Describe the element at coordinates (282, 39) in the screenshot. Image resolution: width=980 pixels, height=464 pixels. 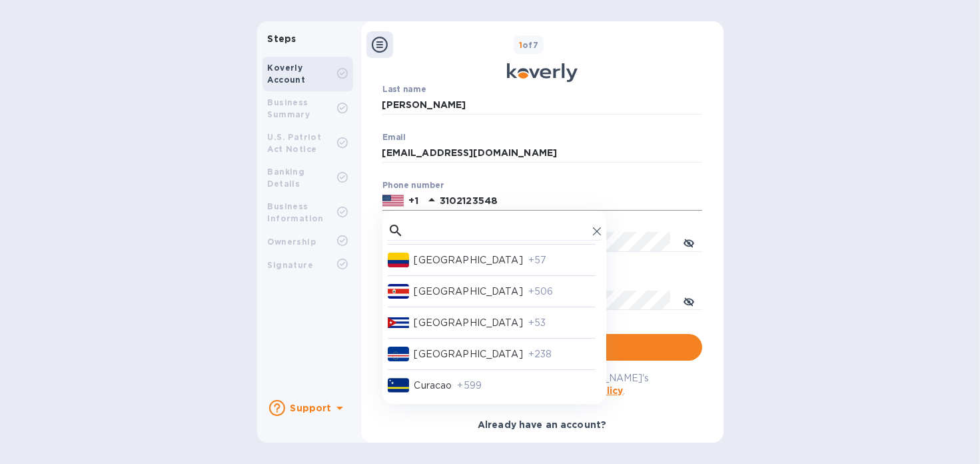
I see `b: Steps` at that location.